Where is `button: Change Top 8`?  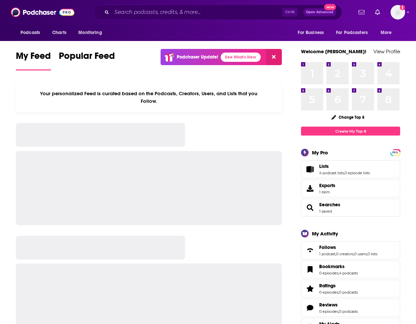 button: Change Top 8 is located at coordinates (348, 117).